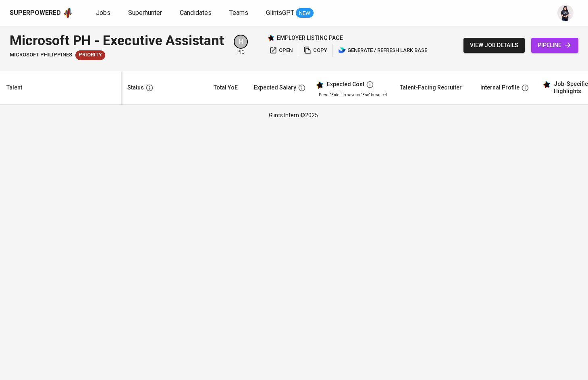 The width and height of the screenshot is (588, 380). I want to click on div: Talent-Facing Recruiter, so click(431, 87).